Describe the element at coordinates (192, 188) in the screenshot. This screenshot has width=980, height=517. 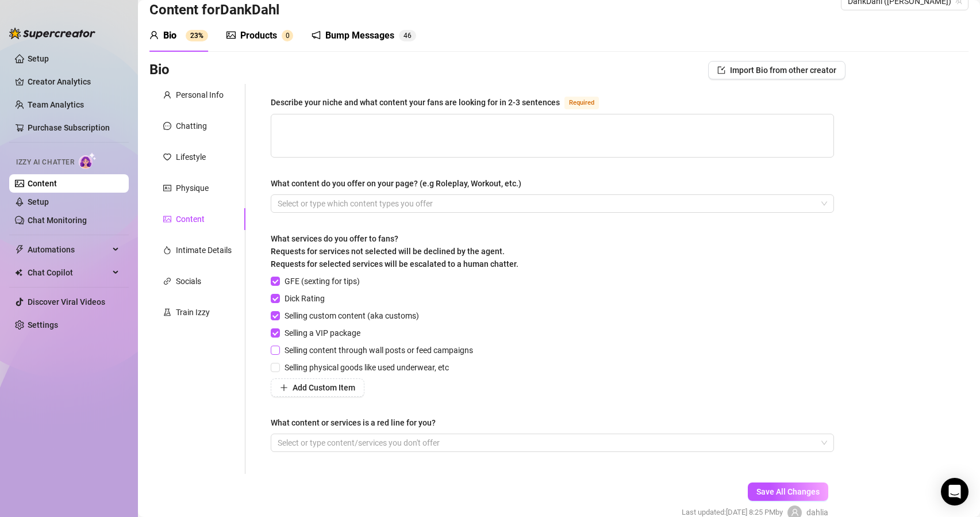
I see `div: Physique` at that location.